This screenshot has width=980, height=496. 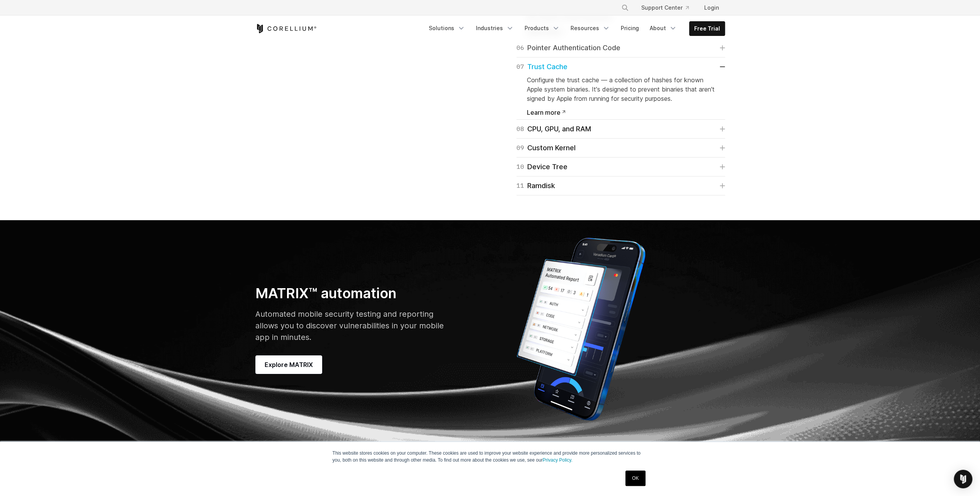 What do you see at coordinates (350, 293) in the screenshot?
I see `h3: MATRIX™ automation` at bounding box center [350, 293].